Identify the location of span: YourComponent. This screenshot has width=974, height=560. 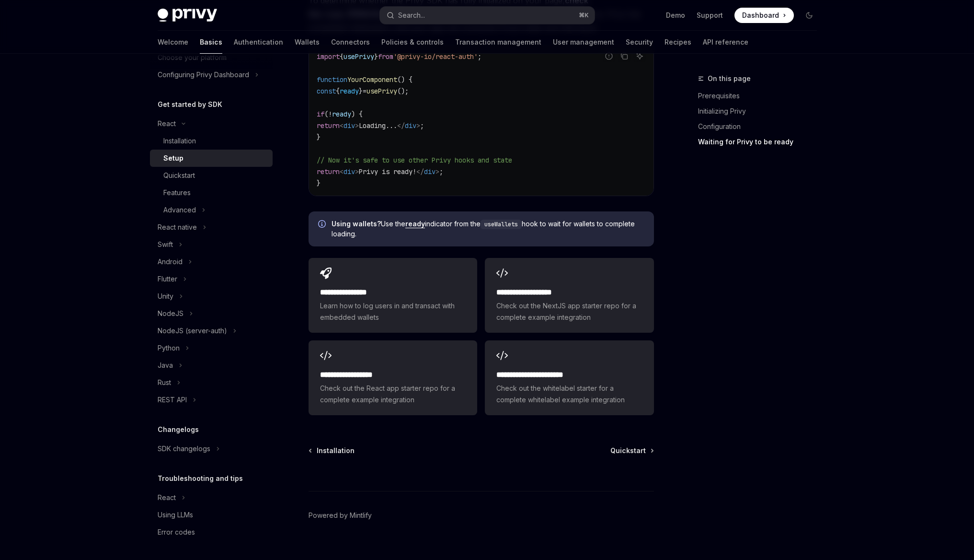
(373, 80).